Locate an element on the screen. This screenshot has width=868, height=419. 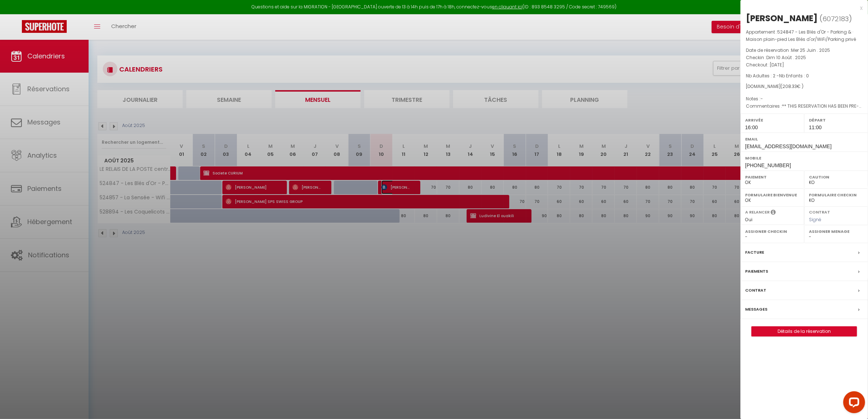
label: Formulaire Bienvenue is located at coordinates (773, 195).